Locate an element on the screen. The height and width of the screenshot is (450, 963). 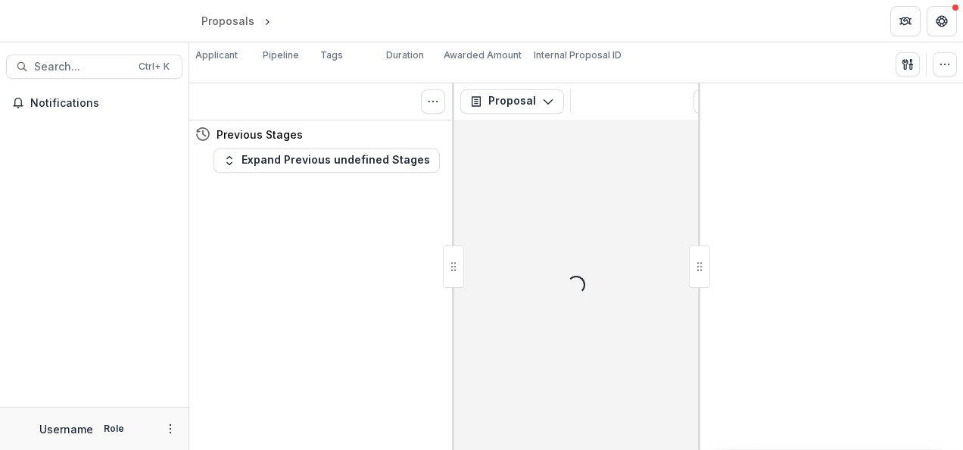
p: Role is located at coordinates (114, 428).